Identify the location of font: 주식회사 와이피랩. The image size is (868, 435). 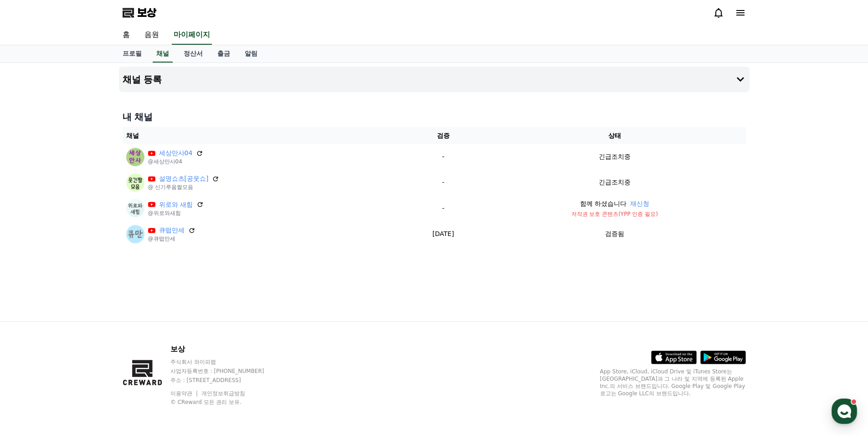
(193, 361).